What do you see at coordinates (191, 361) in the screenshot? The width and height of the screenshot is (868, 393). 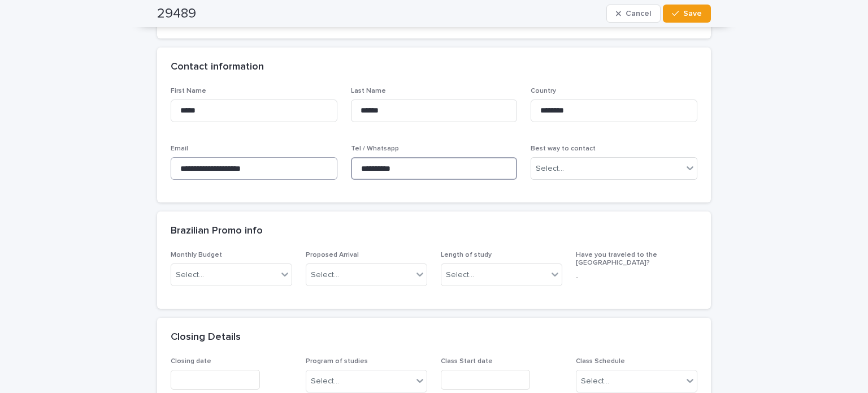 I see `span: Closing date` at bounding box center [191, 361].